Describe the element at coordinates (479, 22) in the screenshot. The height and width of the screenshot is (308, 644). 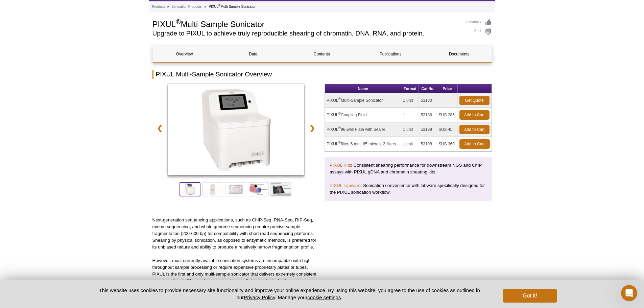
I see `a: Feedback` at that location.